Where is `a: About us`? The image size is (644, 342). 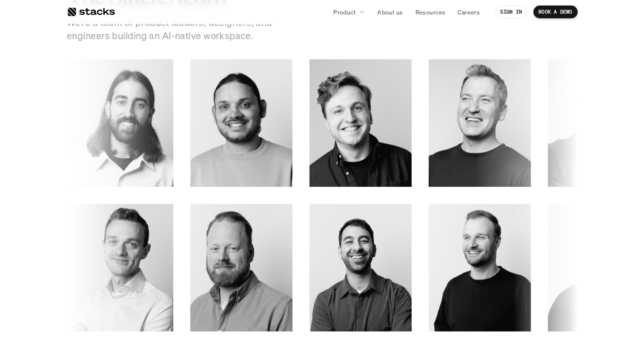 a: About us is located at coordinates (390, 12).